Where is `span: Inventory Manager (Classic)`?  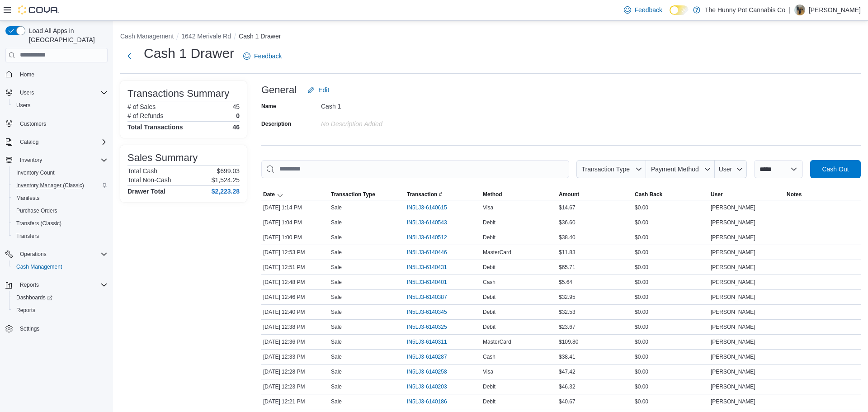
span: Inventory Manager (Classic) is located at coordinates (50, 186).